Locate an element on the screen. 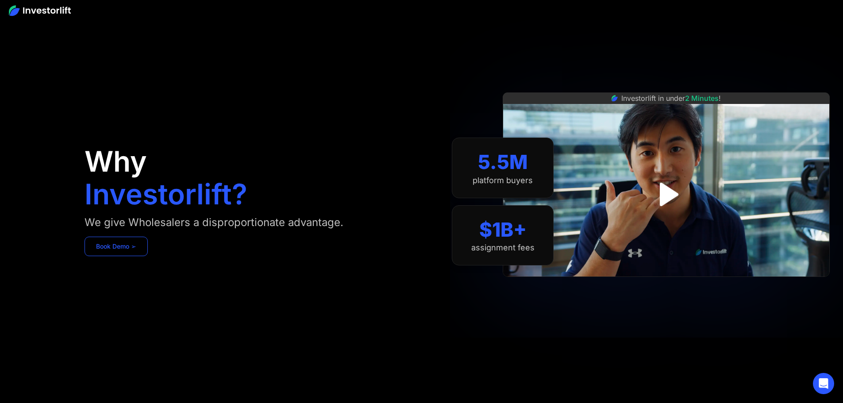  div: Investorlift in under ! is located at coordinates (671, 98).